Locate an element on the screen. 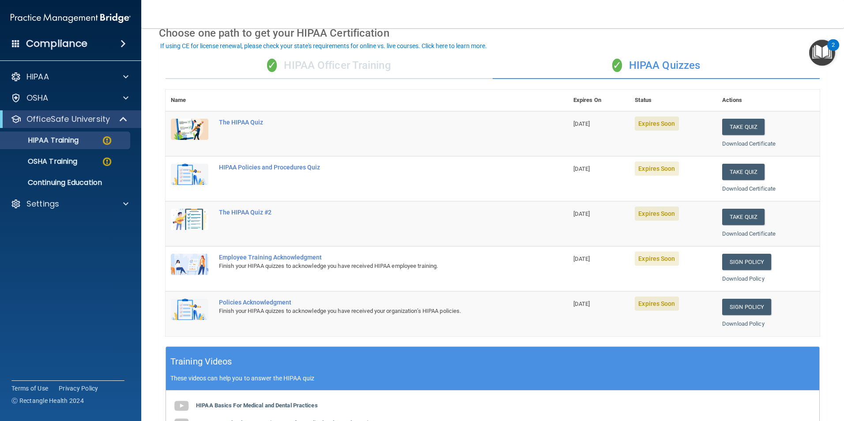 The image size is (844, 421). p: HIPAA is located at coordinates (38, 77).